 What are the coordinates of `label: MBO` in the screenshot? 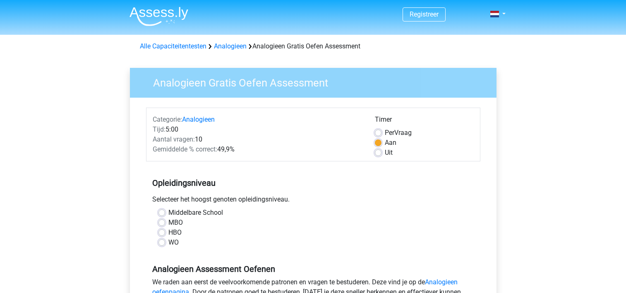 It's located at (175, 223).